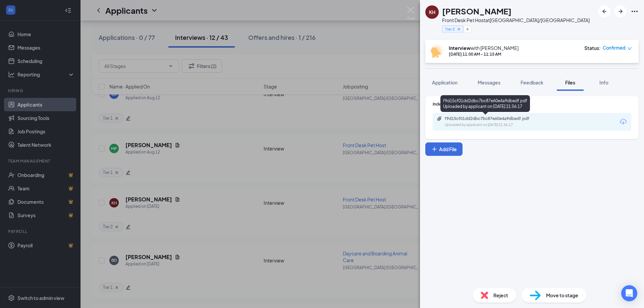 The height and width of the screenshot is (308, 644). What do you see at coordinates (445, 83) in the screenshot?
I see `span: Application` at bounding box center [445, 83].